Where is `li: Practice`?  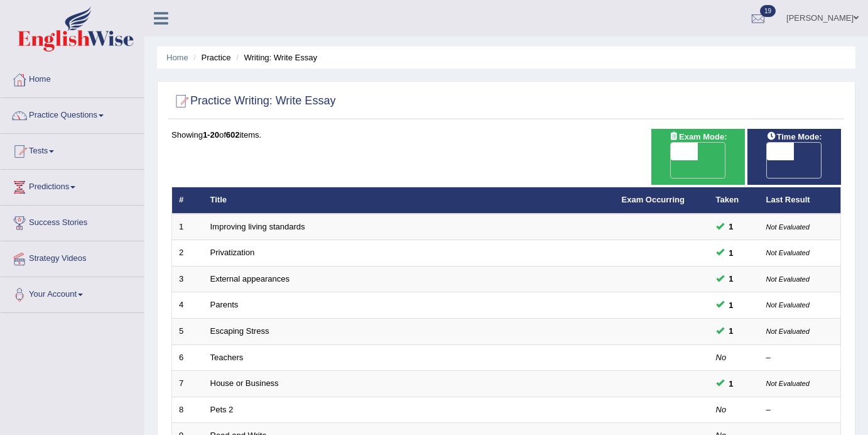 li: Practice is located at coordinates (210, 57).